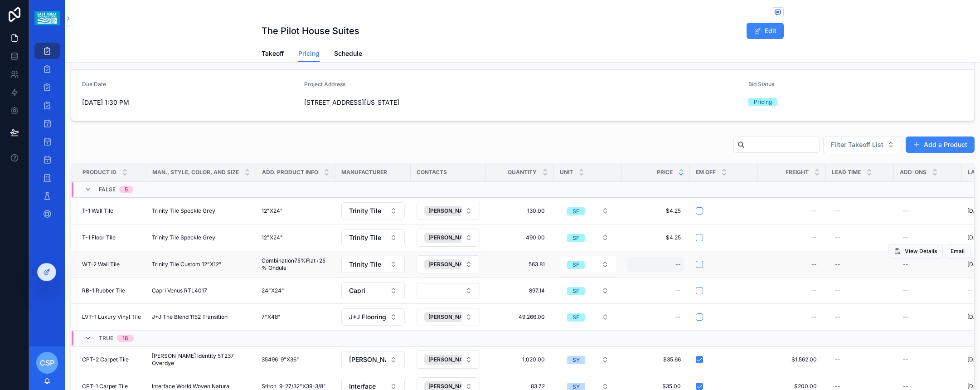 This screenshot has width=980, height=390. Describe the element at coordinates (520, 317) in the screenshot. I see `span: 49,266.00` at that location.